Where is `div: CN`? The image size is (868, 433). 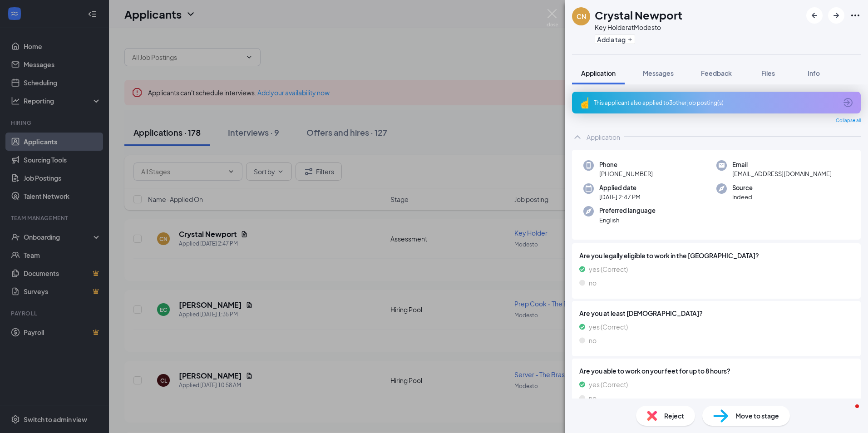 div: CN is located at coordinates (581, 17).